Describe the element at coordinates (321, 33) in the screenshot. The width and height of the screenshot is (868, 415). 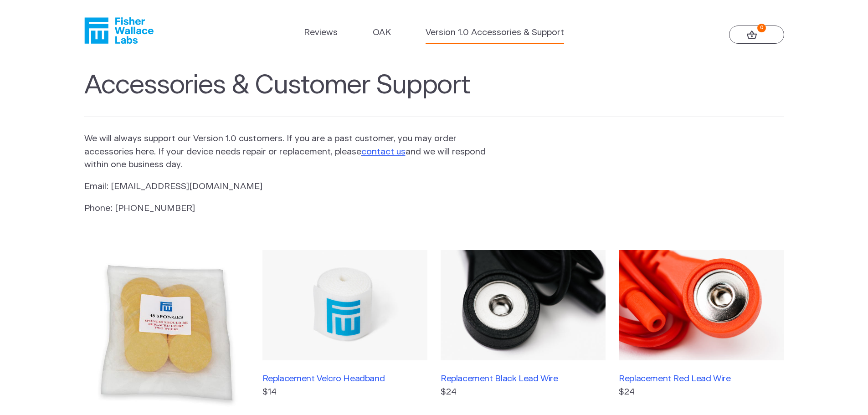
I see `a: Reviews` at that location.